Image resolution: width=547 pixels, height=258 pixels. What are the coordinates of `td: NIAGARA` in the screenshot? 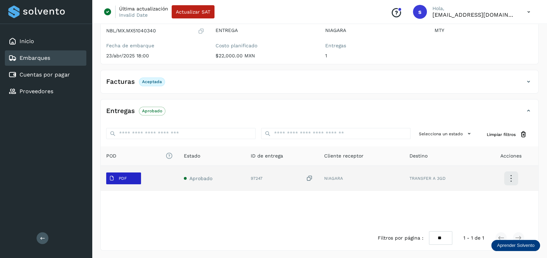 It's located at (361, 179).